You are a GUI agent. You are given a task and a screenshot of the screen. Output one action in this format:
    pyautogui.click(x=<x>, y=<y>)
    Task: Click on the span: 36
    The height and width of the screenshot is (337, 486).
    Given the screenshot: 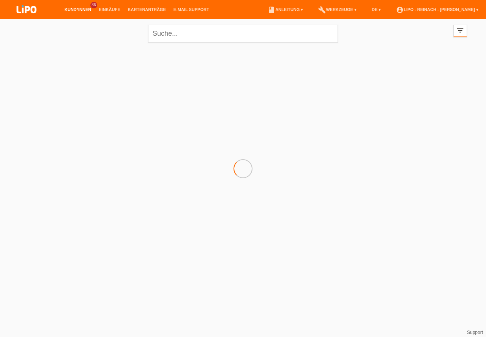 What is the action you would take?
    pyautogui.click(x=94, y=5)
    